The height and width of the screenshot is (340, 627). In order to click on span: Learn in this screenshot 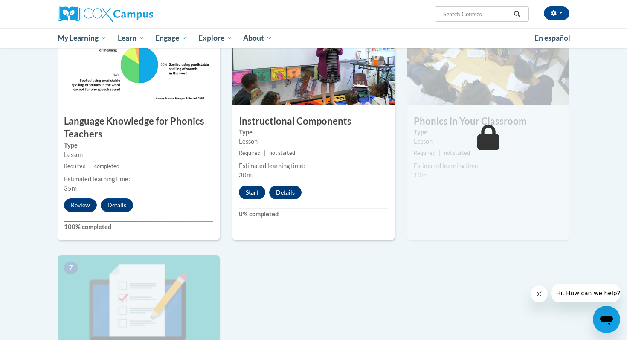, I will do `click(131, 38)`.